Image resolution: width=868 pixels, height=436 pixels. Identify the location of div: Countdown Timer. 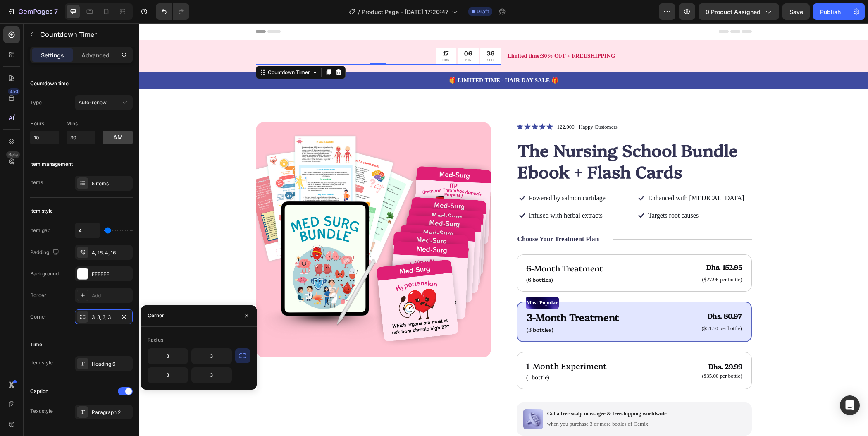
(150, 49).